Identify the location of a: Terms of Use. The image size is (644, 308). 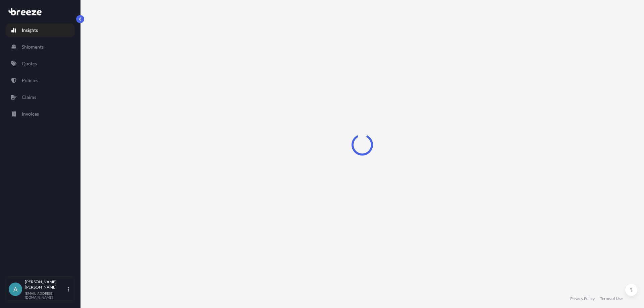
(611, 299).